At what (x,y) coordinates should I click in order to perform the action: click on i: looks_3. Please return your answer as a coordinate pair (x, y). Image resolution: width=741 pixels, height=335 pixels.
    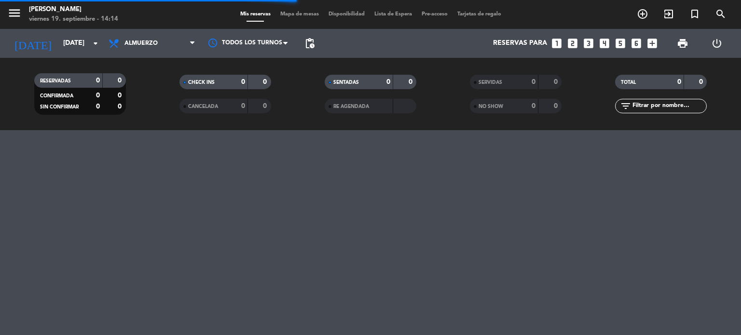
    Looking at the image, I should click on (588, 43).